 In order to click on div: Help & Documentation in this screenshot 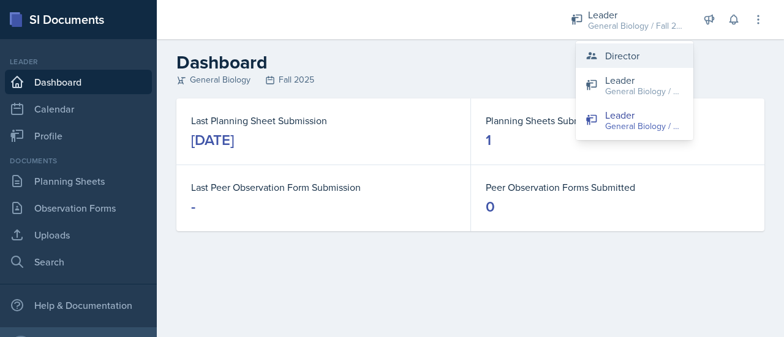, I will do `click(78, 306)`.